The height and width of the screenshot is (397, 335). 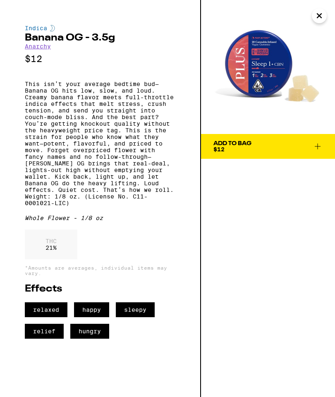 What do you see at coordinates (90, 331) in the screenshot?
I see `span: hungry` at bounding box center [90, 331].